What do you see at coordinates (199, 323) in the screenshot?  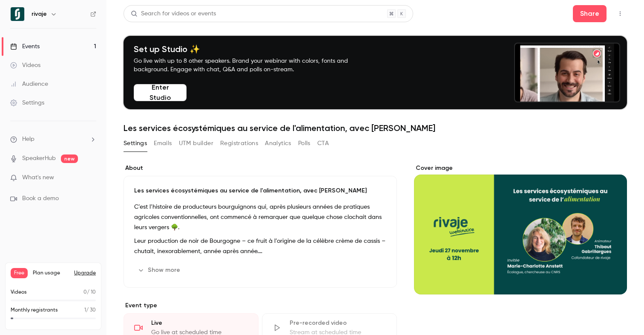 I see `div: Live` at bounding box center [199, 323].